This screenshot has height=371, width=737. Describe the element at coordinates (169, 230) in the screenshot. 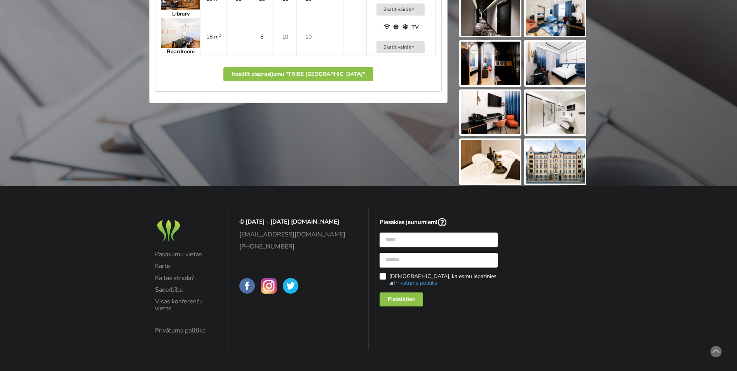

I see `img: Baltic Meeting Rooms` at that location.